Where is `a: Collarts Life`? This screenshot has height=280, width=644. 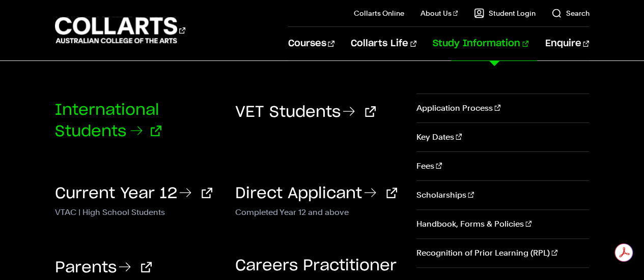 a: Collarts Life is located at coordinates (383, 44).